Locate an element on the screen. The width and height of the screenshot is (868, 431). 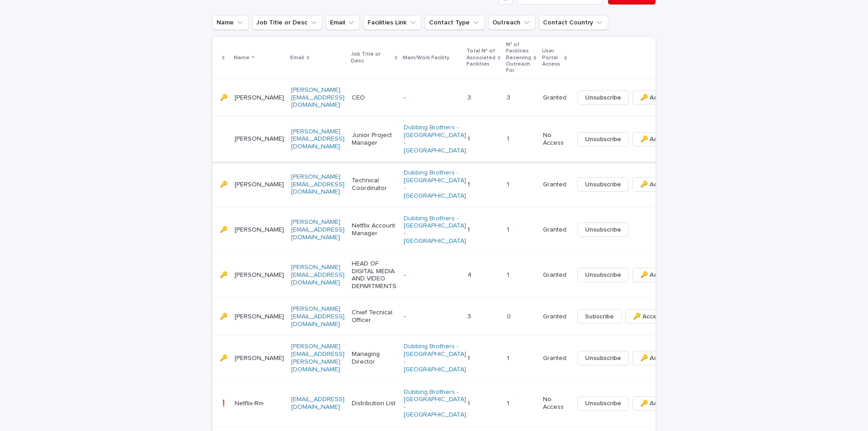
button: Contact Type is located at coordinates (455, 23).